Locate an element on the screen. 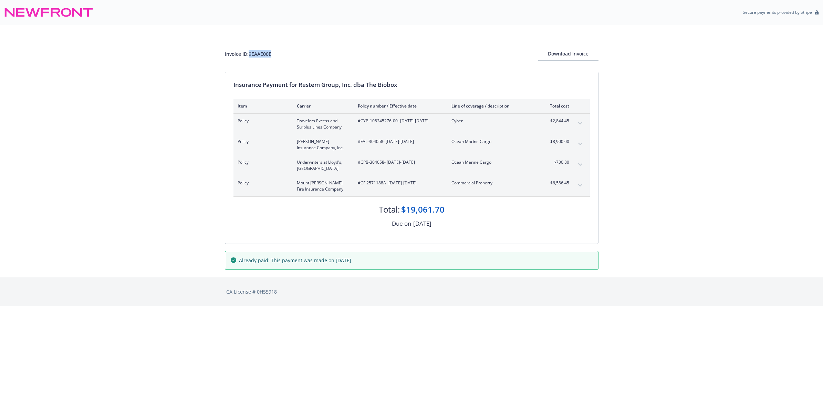 The width and height of the screenshot is (823, 398). div: CA License # 0H55918 is located at coordinates (411, 291).